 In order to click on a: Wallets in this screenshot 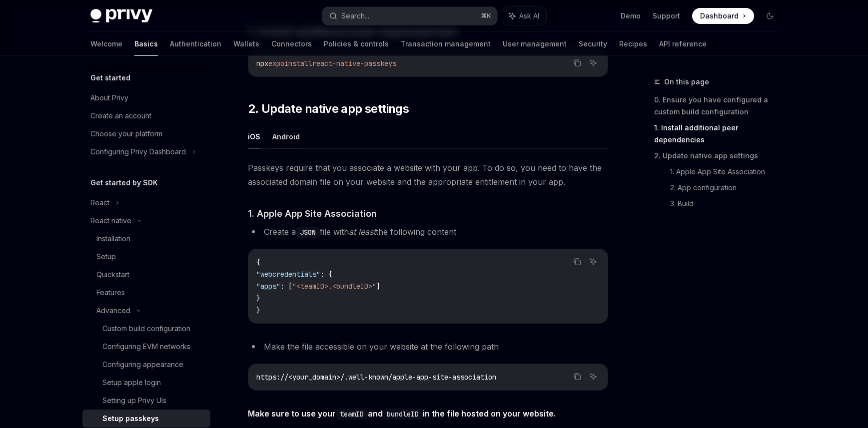, I will do `click(246, 44)`.